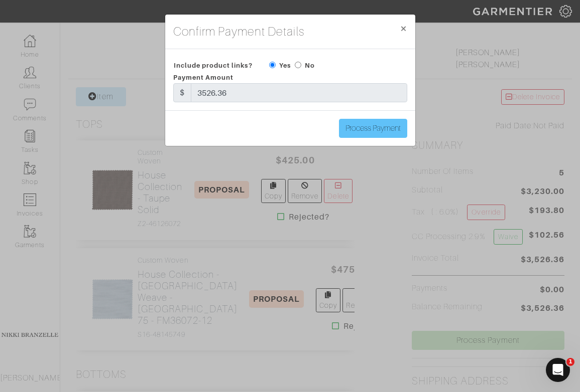 The image size is (580, 392). What do you see at coordinates (570, 362) in the screenshot?
I see `span: 1` at bounding box center [570, 362].